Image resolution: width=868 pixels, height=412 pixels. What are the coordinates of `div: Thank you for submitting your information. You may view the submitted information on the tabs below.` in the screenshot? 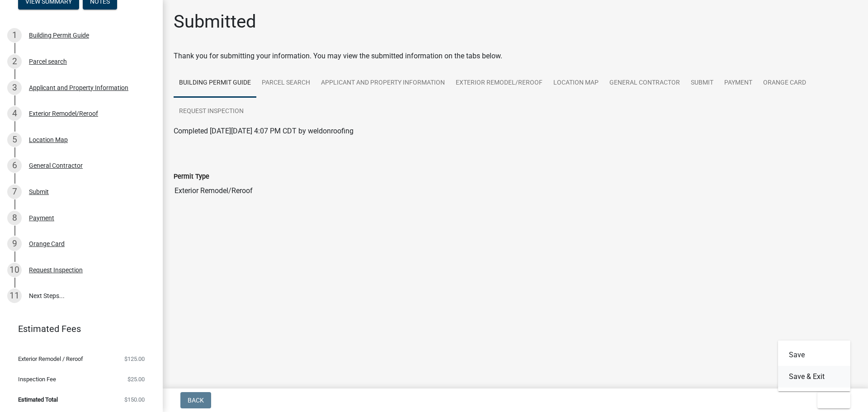 It's located at (515, 56).